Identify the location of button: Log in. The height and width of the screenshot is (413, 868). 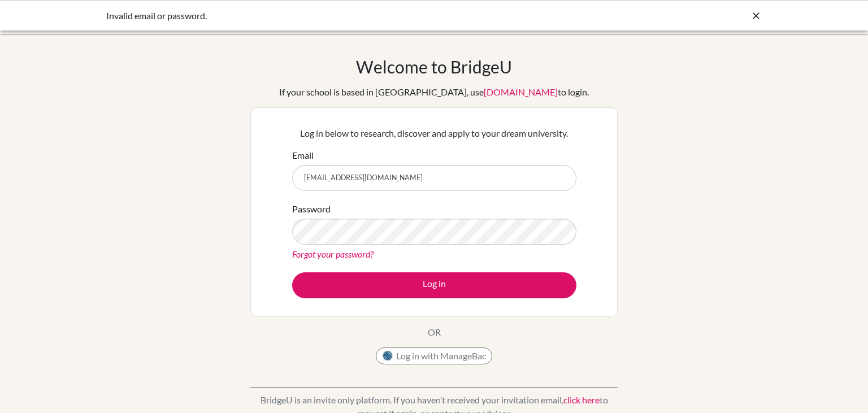
(434, 285).